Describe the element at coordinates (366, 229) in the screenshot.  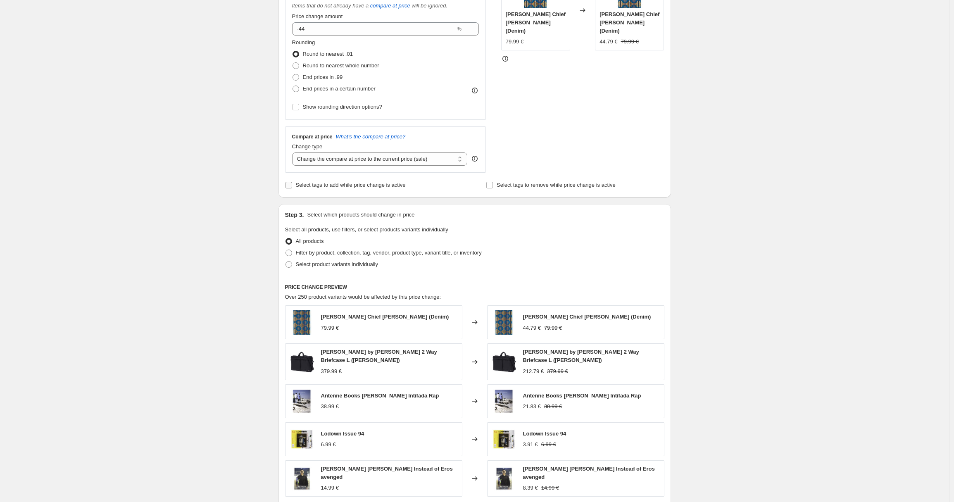
I see `span: Select all products, use filters, or select products variants individually` at that location.